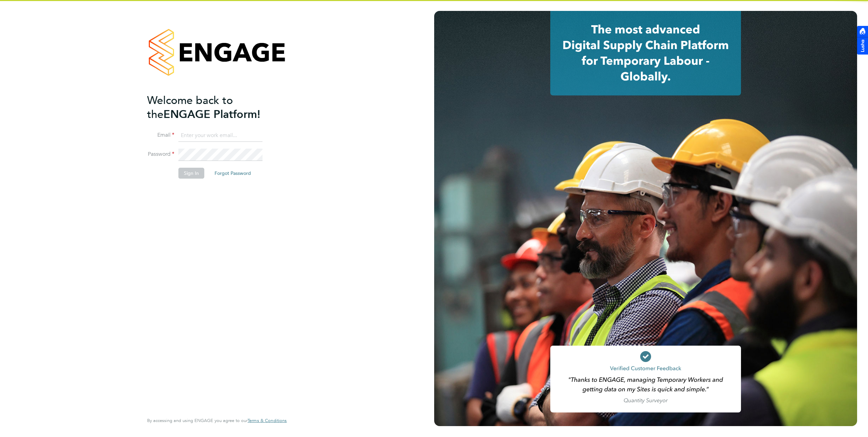 Image resolution: width=868 pixels, height=437 pixels. What do you see at coordinates (161, 154) in the screenshot?
I see `label: Password` at bounding box center [161, 154].